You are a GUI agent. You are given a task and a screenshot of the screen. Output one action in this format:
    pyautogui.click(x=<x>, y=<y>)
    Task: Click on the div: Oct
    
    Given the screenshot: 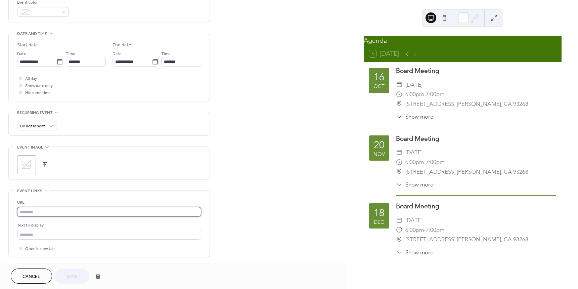 What is the action you would take?
    pyautogui.click(x=379, y=86)
    